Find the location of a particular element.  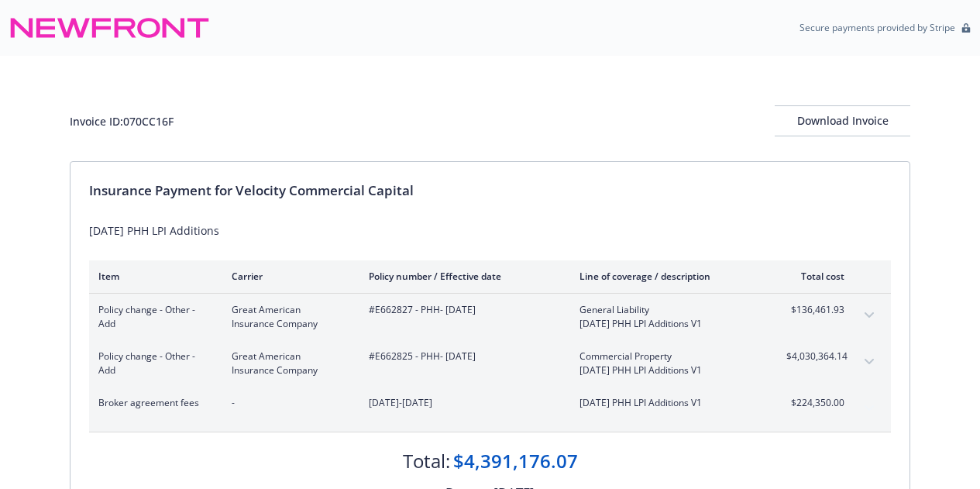

div: Policy number / Effective date is located at coordinates (462, 276).